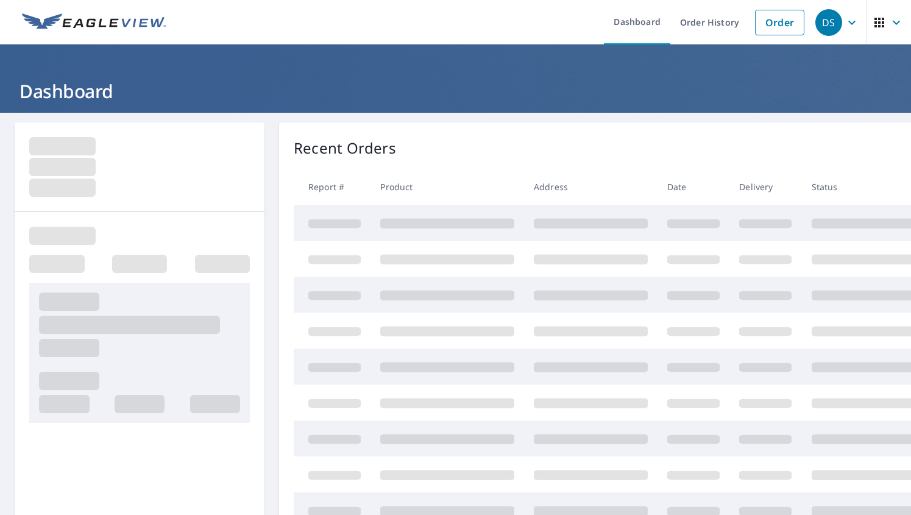  I want to click on img: EV Logo, so click(94, 23).